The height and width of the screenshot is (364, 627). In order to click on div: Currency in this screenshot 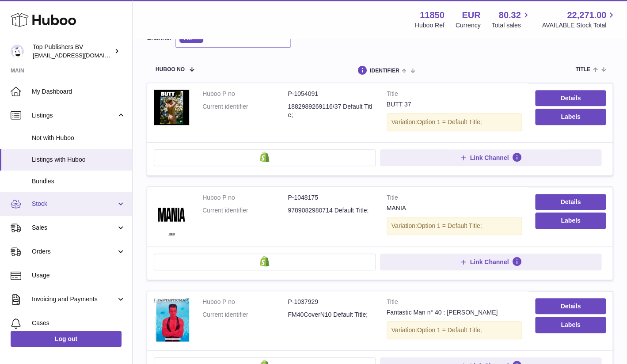, I will do `click(467, 25)`.